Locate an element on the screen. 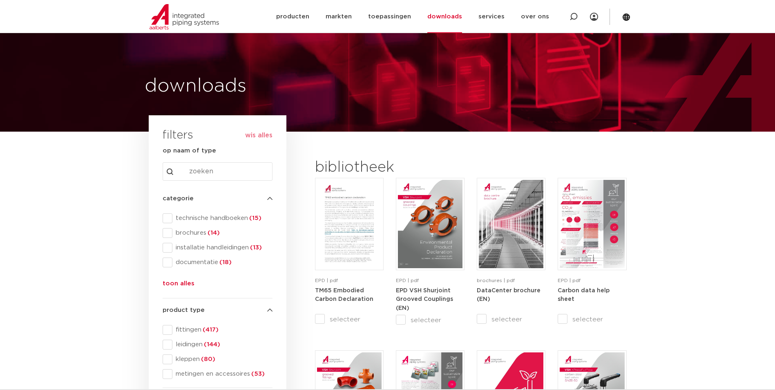 This screenshot has height=390, width=775. strong: TM65 Embodied Carbon Declaration is located at coordinates (344, 295).